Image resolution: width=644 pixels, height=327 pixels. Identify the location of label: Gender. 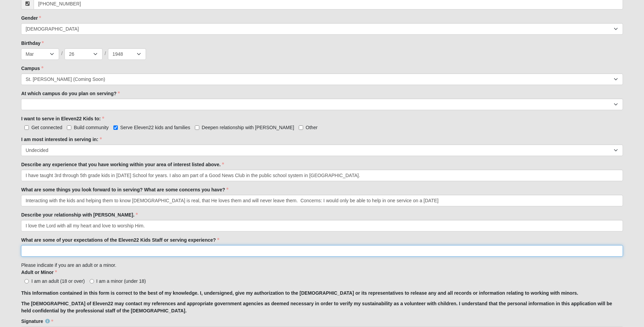
(31, 18).